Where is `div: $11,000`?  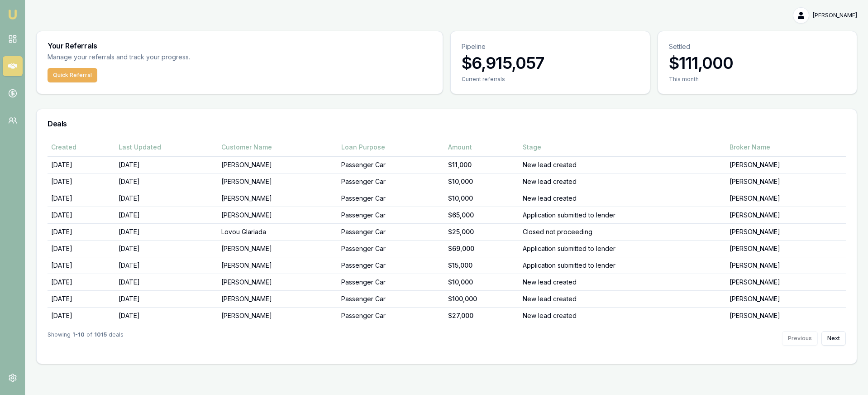
div: $11,000 is located at coordinates (481, 165).